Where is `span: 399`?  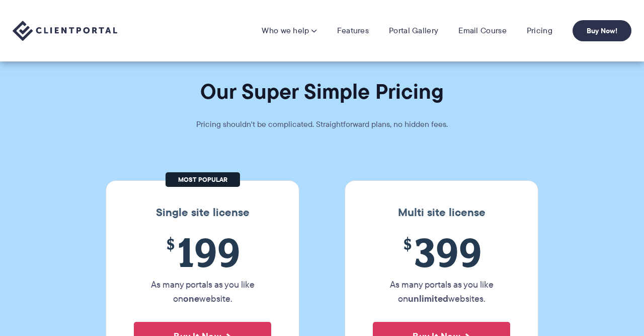
span: 399 is located at coordinates (442, 252).